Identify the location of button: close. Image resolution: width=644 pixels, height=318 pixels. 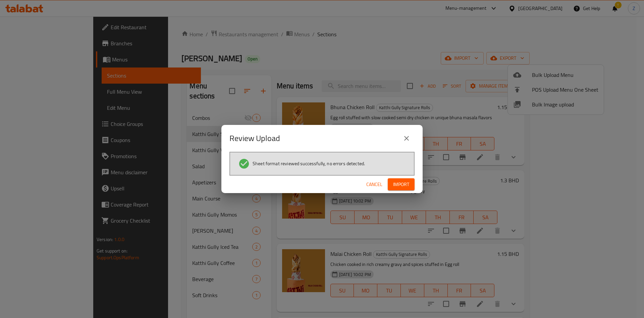
(406, 138).